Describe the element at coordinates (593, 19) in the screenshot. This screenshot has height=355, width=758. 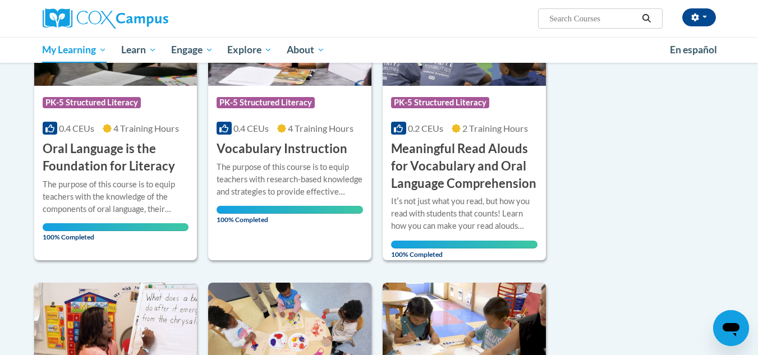
I see `input: Search Courses` at that location.